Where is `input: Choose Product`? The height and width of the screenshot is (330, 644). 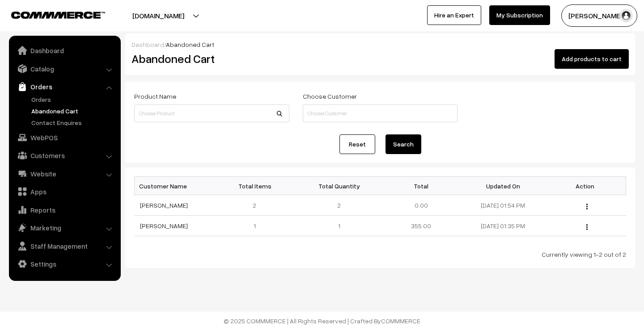
input: Choose Product is located at coordinates (211, 114).